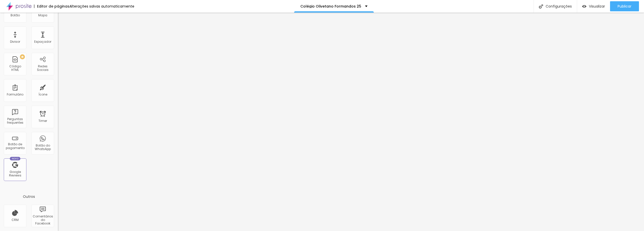 The height and width of the screenshot is (231, 644). What do you see at coordinates (597, 7) in the screenshot?
I see `span: Visualizar` at bounding box center [597, 7].